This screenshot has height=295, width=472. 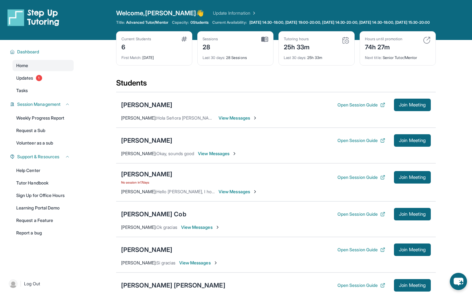 I want to click on span: Capacity:, so click(x=180, y=22).